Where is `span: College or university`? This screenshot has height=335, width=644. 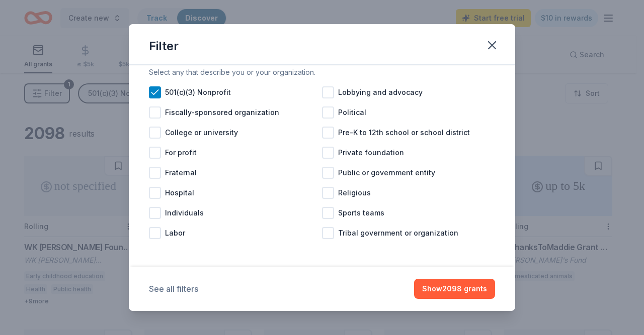
span: College or university is located at coordinates (201, 133).